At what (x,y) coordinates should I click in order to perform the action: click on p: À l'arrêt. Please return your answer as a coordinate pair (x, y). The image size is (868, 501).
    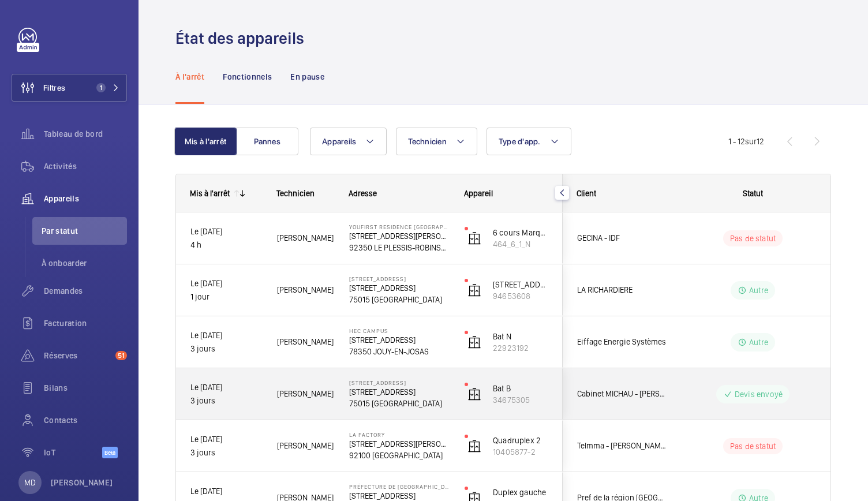
    Looking at the image, I should click on (190, 76).